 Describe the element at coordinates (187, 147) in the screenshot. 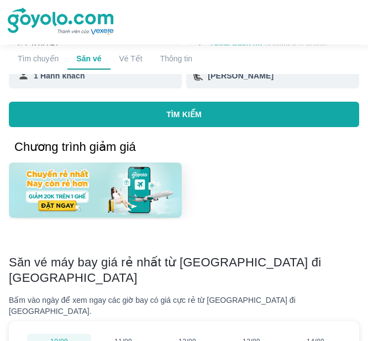

I see `h2: Chương trình giảm giá` at that location.